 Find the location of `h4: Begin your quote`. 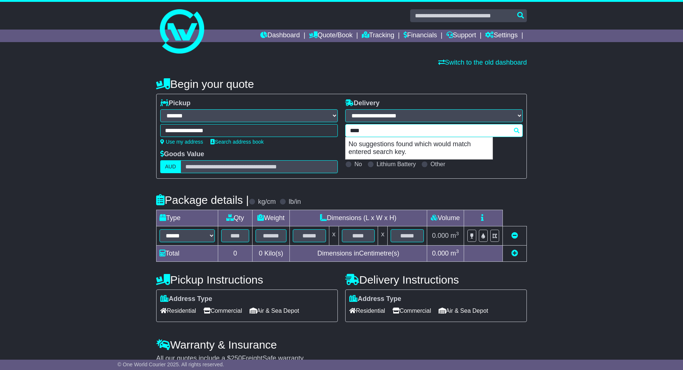

h4: Begin your quote is located at coordinates (342, 84).